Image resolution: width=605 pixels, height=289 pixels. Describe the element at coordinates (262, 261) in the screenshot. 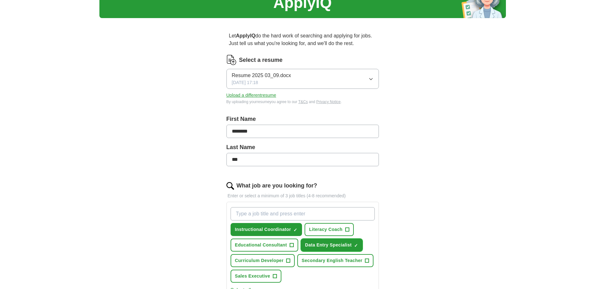

I see `button: Curriculum Developer` at that location.